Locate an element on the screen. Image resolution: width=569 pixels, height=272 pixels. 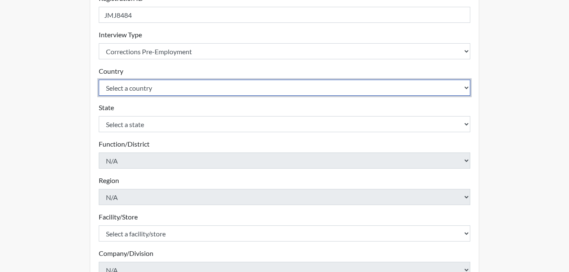
label: Company/Division is located at coordinates (126, 253).